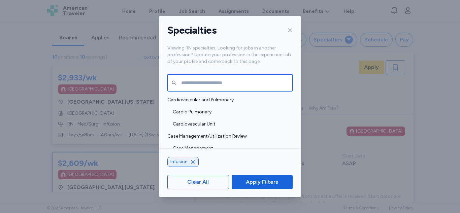 This screenshot has height=213, width=460. Describe the element at coordinates (231, 124) in the screenshot. I see `span: Cardiovascular Unit` at that location.